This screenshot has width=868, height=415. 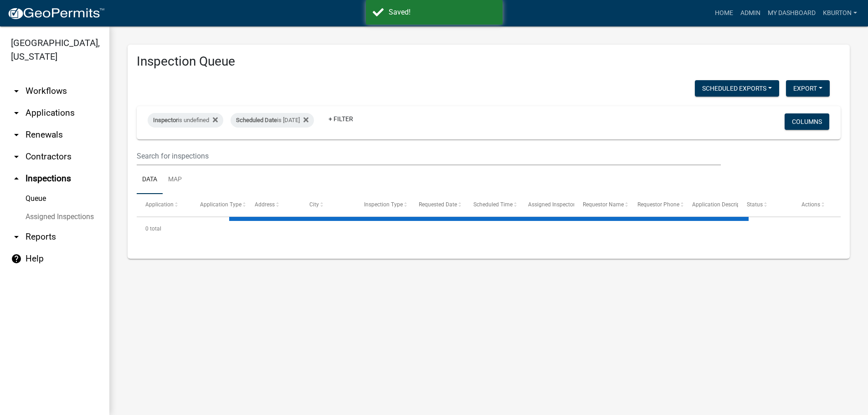 I want to click on span: Address, so click(x=264, y=204).